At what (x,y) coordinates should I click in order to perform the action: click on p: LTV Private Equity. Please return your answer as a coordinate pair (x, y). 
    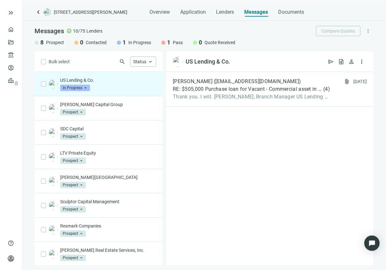
    Looking at the image, I should click on (108, 153).